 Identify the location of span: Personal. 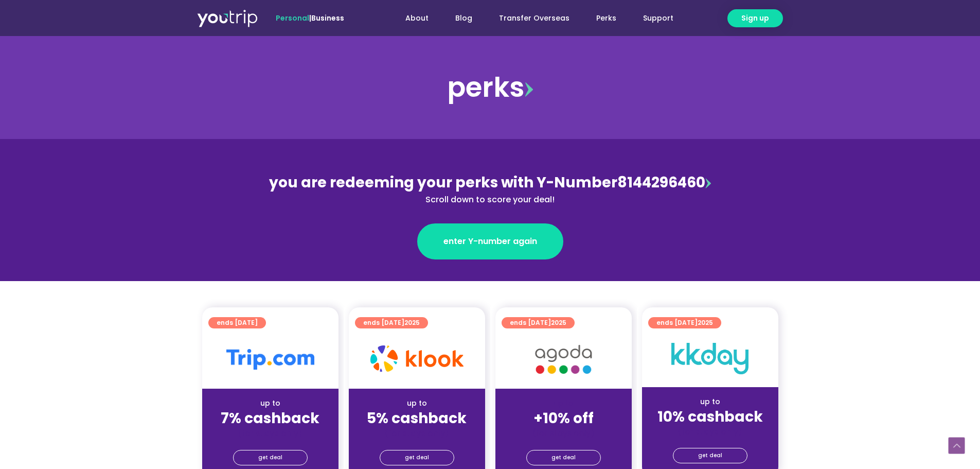
(292, 18).